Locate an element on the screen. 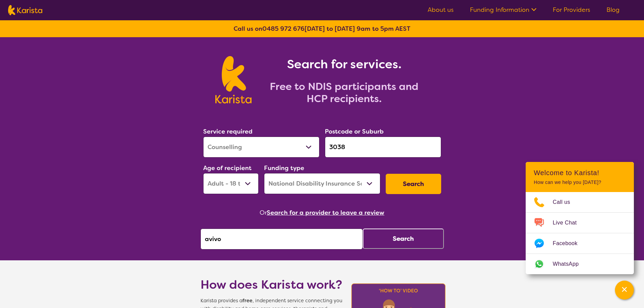 This screenshot has height=308, width=644. label: Service required is located at coordinates (228, 131).